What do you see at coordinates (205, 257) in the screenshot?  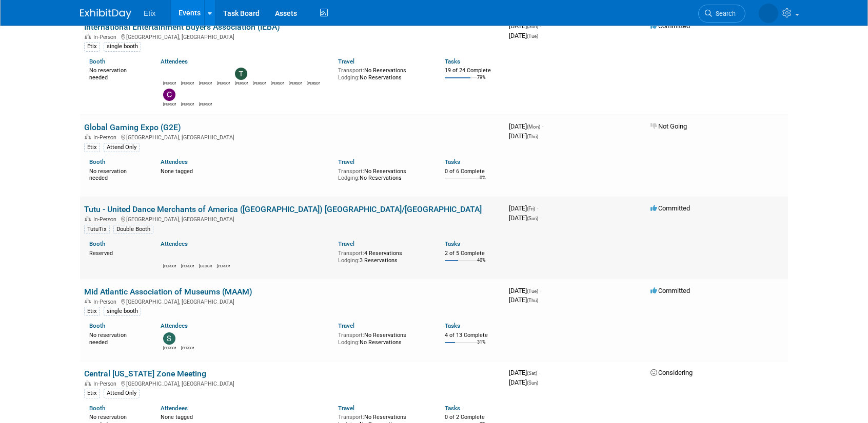 I see `img: Sydney Lyman` at bounding box center [205, 257].